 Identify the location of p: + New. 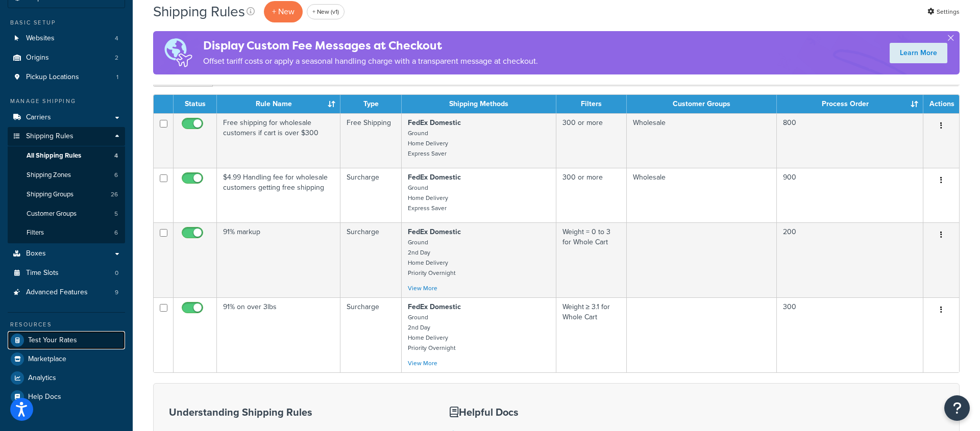
(283, 11).